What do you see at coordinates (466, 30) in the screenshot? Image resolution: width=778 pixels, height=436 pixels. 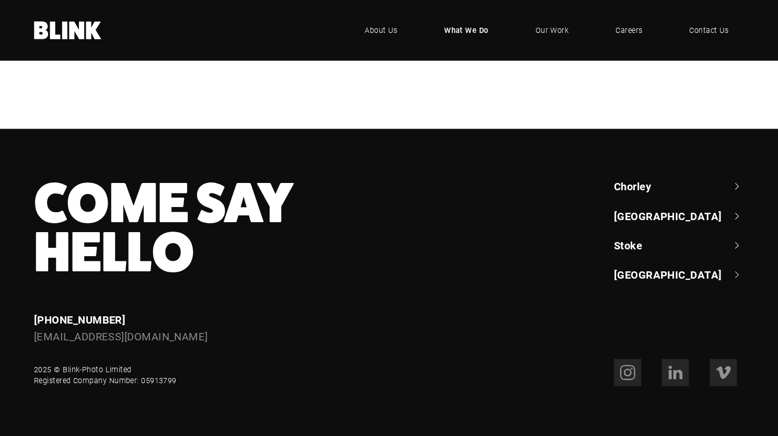 I see `span: What We Do` at bounding box center [466, 30].